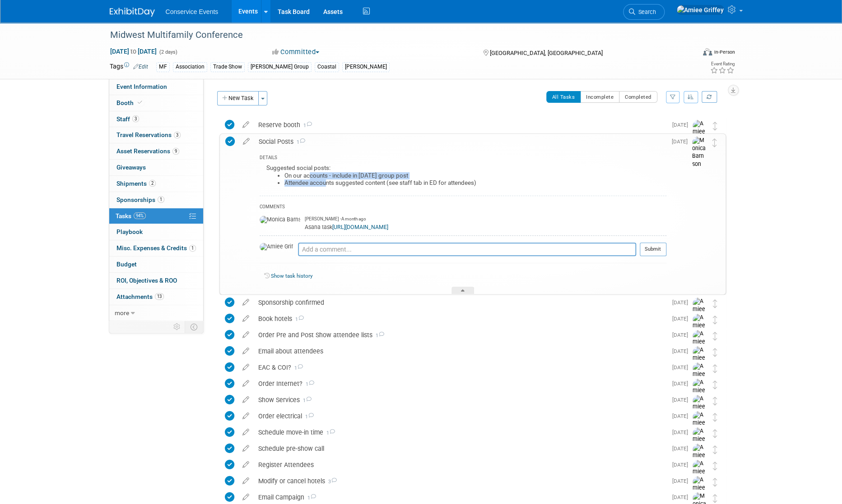  Describe the element at coordinates (140, 216) in the screenshot. I see `span: 94%` at that location.